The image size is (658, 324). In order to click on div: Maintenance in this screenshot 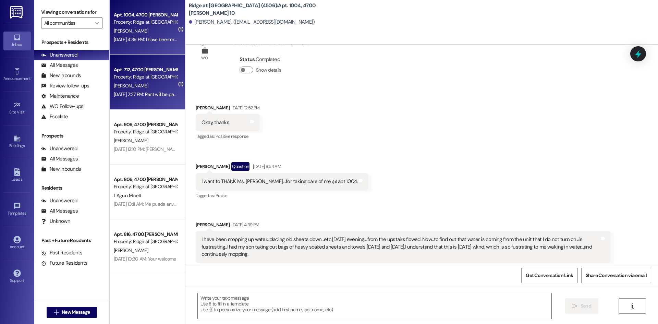, I will do `click(60, 96)`.